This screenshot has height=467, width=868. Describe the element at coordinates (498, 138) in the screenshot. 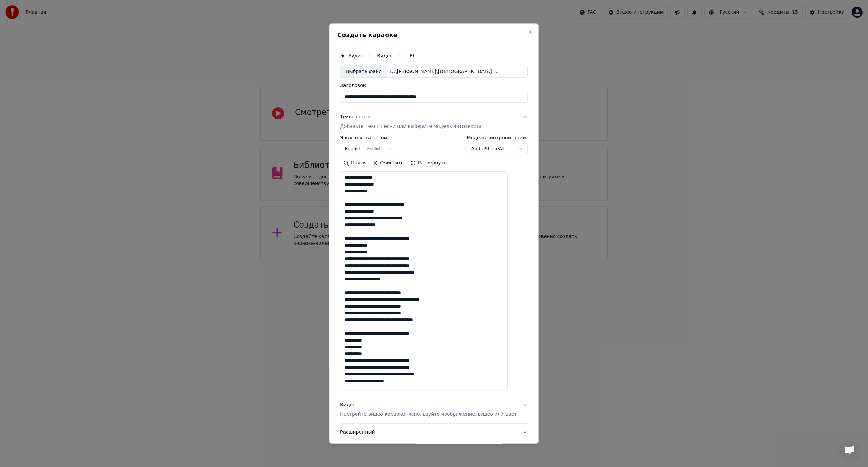

I see `label: Модель синхронизации` at that location.